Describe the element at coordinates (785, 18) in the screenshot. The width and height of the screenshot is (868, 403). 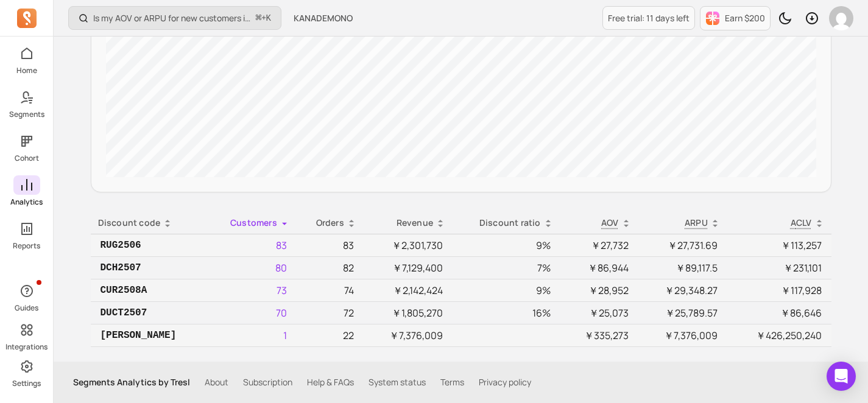
I see `button: Toggle dark mode` at that location.